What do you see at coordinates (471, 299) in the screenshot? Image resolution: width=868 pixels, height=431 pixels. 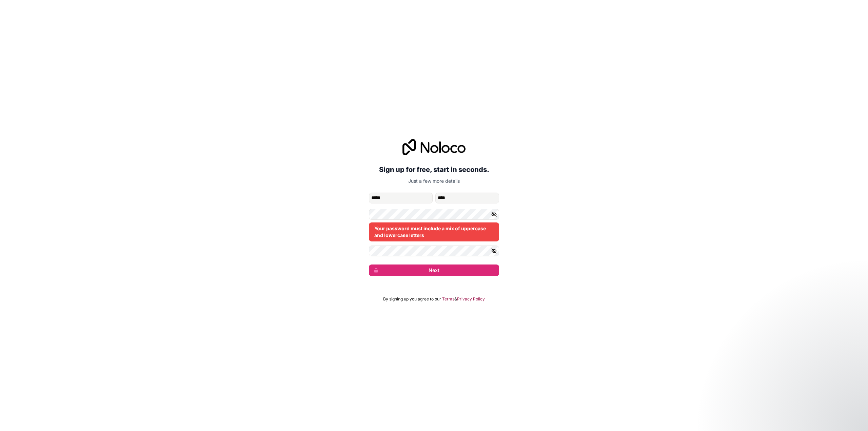 I see `a: Privacy Policy` at bounding box center [471, 299].